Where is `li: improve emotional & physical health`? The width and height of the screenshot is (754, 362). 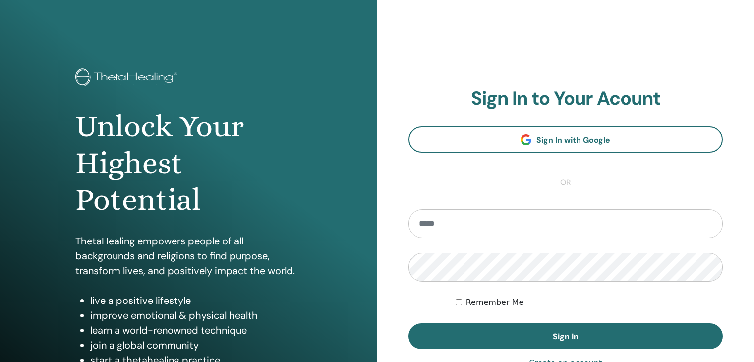 li: improve emotional & physical health is located at coordinates (196, 315).